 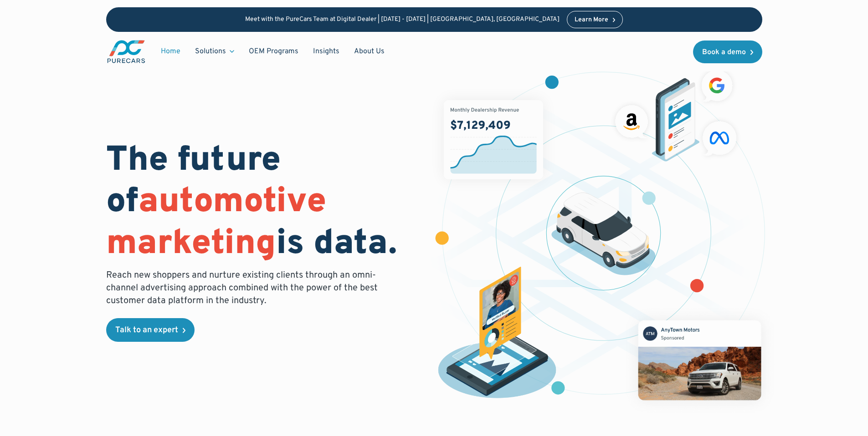 I want to click on a: main, so click(x=126, y=52).